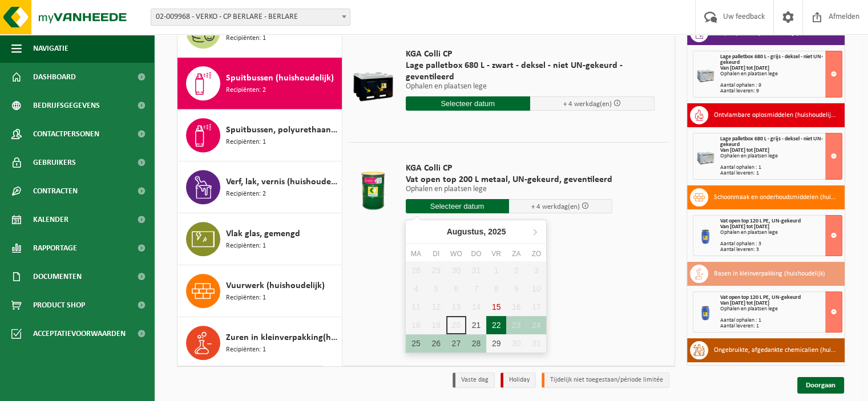  Describe the element at coordinates (55, 163) in the screenshot. I see `span: Gebruikers` at that location.